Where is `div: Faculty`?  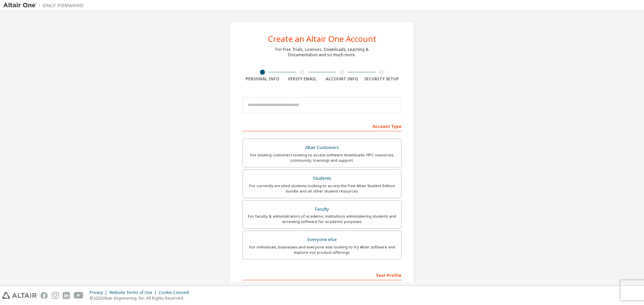 div: Faculty is located at coordinates (322, 209).